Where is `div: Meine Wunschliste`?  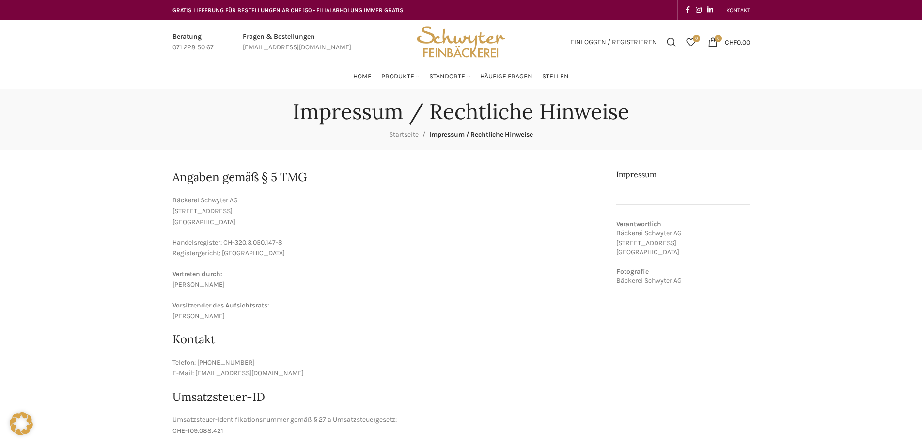 div: Meine Wunschliste is located at coordinates (691, 42).